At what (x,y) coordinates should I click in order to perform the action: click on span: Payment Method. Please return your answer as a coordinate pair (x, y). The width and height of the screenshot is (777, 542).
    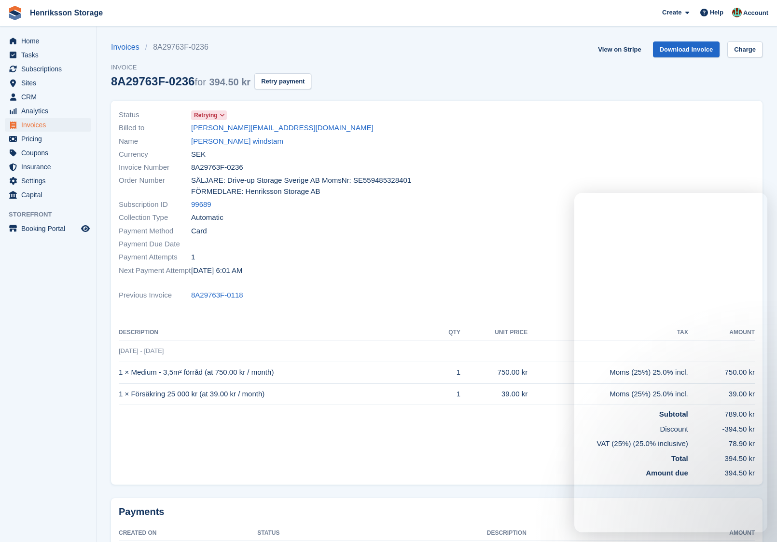
    Looking at the image, I should click on (155, 231).